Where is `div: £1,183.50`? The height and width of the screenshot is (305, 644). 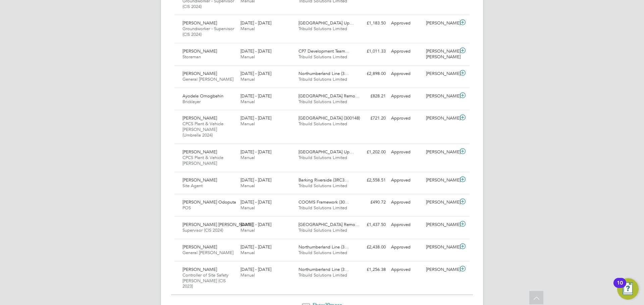 div: £1,183.50 is located at coordinates (371, 23).